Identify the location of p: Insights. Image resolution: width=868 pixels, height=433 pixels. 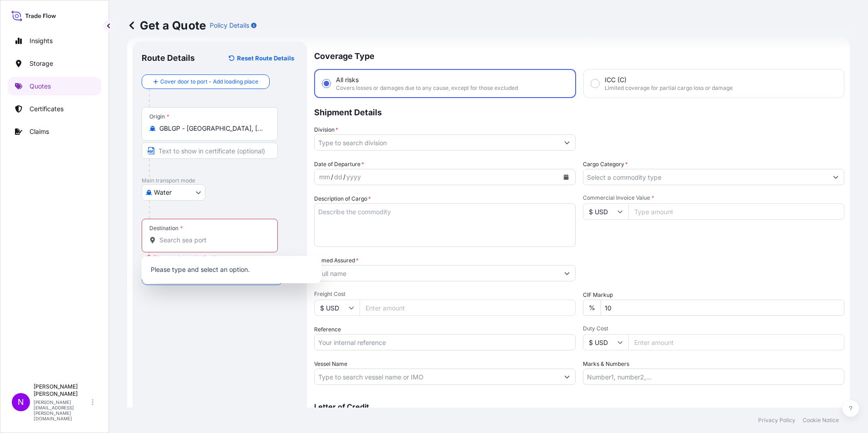
(41, 41).